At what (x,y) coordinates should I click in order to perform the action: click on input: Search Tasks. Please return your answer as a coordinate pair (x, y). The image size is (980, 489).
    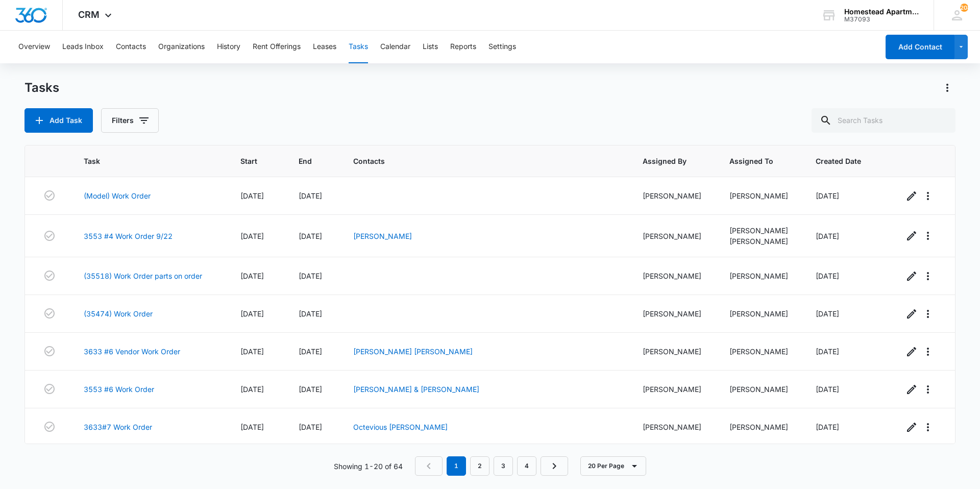
    Looking at the image, I should click on (884, 121).